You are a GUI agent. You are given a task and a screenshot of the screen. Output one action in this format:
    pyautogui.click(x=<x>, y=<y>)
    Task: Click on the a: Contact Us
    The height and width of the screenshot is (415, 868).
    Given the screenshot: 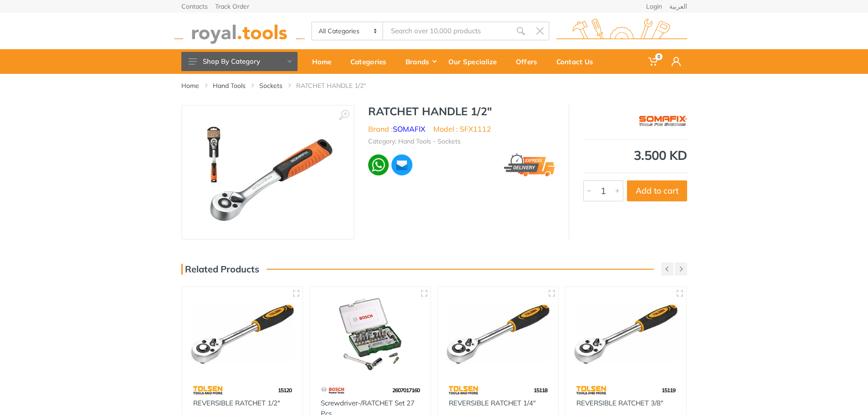 What is the action you would take?
    pyautogui.click(x=578, y=61)
    